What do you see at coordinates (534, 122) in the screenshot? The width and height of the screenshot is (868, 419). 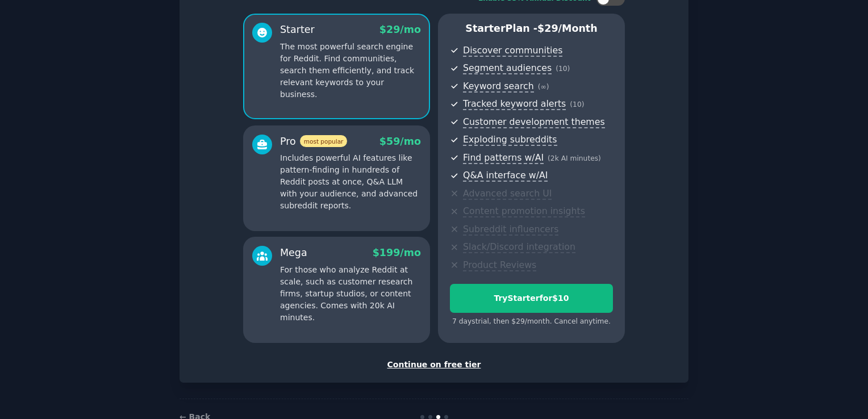 I see `span: Customer development themes` at bounding box center [534, 122].